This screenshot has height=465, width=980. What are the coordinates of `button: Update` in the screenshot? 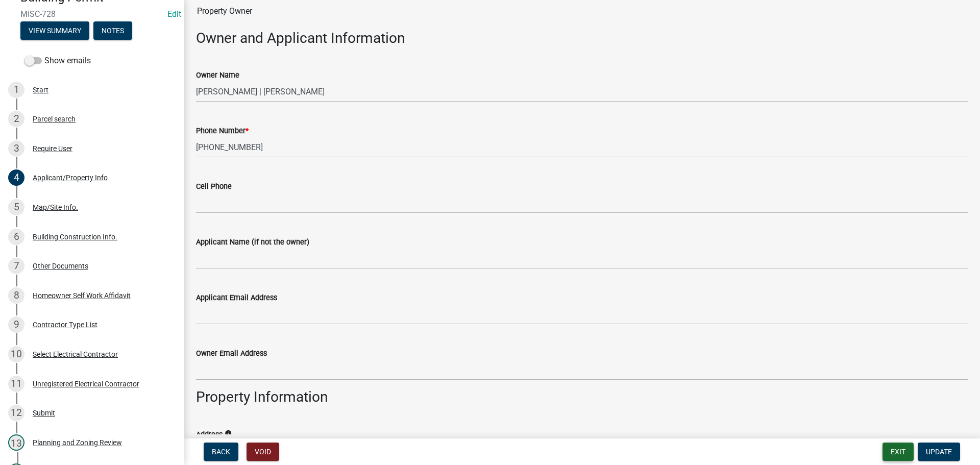 It's located at (939, 452).